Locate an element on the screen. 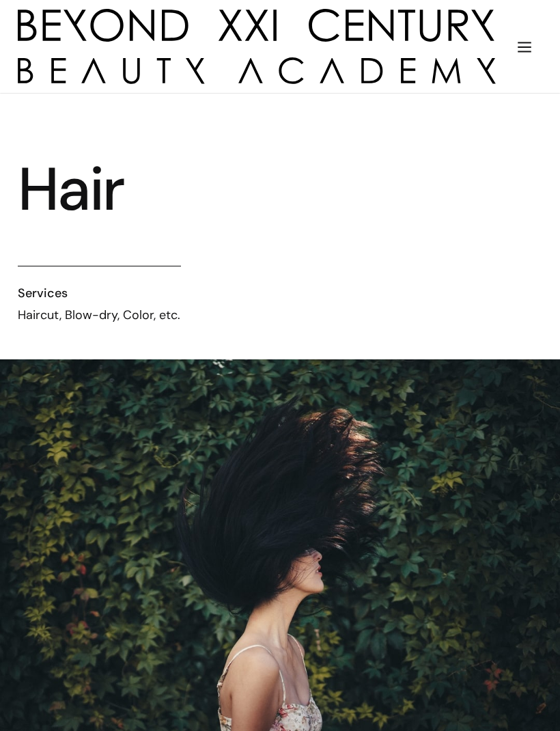 This screenshot has height=731, width=560. h1: Hair is located at coordinates (186, 189).